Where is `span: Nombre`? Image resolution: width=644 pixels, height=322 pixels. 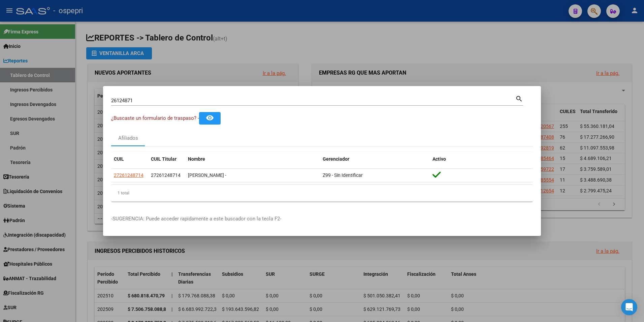
span: Nombre is located at coordinates (197, 159).